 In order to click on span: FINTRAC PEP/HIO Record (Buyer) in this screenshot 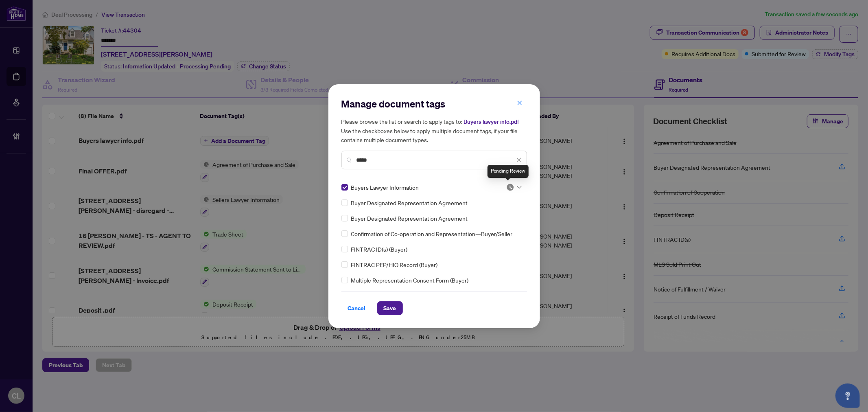, I will do `click(394, 265)`.